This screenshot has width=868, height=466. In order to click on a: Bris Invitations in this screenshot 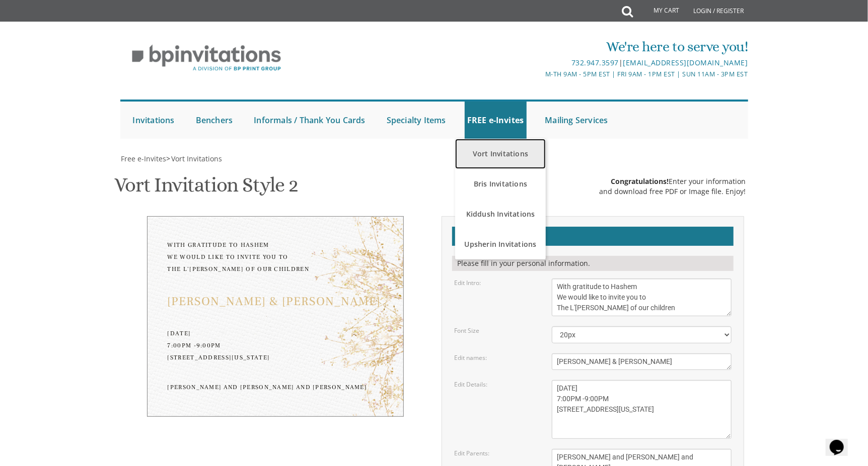, I will do `click(500, 184)`.